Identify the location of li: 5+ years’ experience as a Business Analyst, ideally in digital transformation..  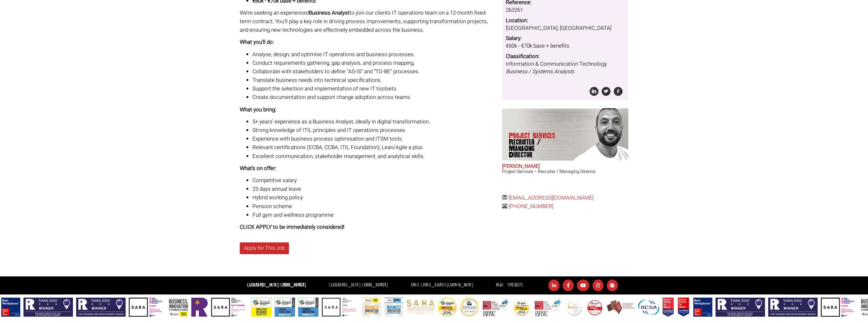
(375, 122).